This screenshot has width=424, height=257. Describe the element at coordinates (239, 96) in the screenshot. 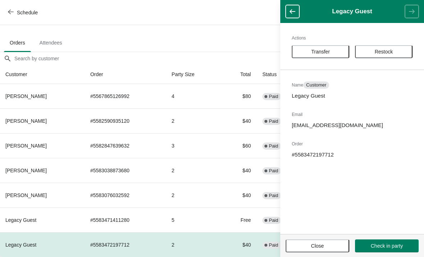

I see `td: $80` at that location.